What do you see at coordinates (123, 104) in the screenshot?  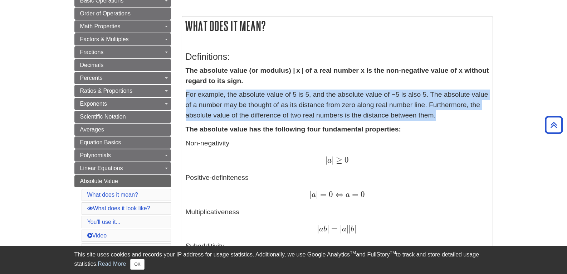 I see `a: Exponents` at bounding box center [123, 104].